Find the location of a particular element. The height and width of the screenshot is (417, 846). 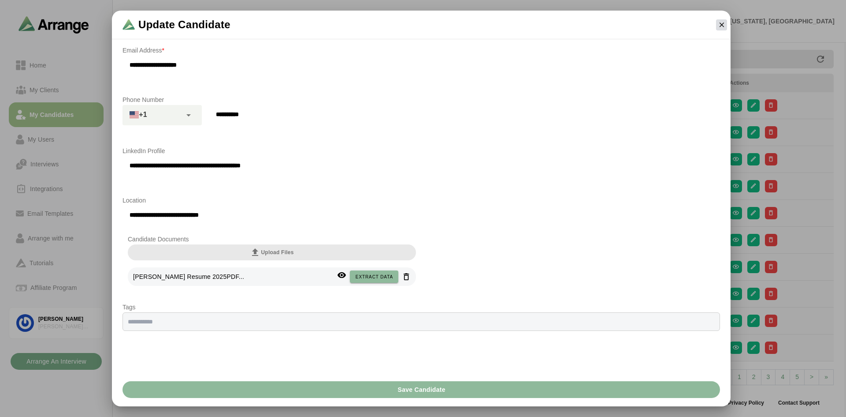

span: Save Candidate is located at coordinates (421, 389).